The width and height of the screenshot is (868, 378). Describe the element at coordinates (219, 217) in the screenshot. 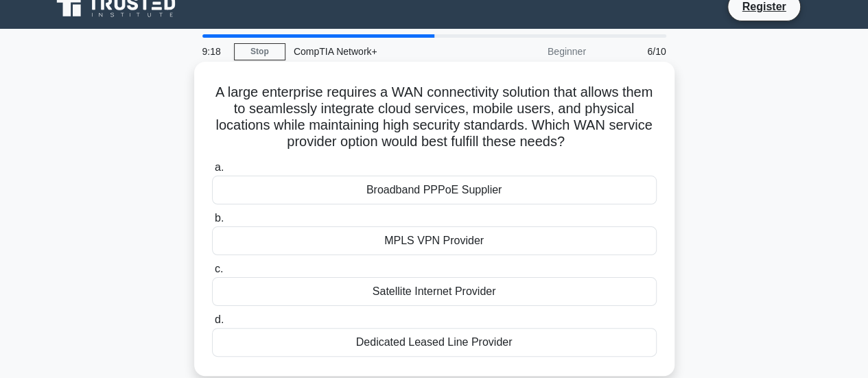

I see `span: b.` at that location.